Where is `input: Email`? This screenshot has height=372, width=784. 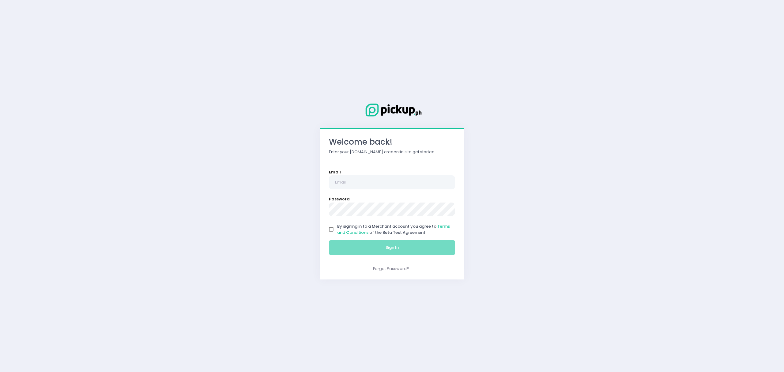 input: Email is located at coordinates (392, 182).